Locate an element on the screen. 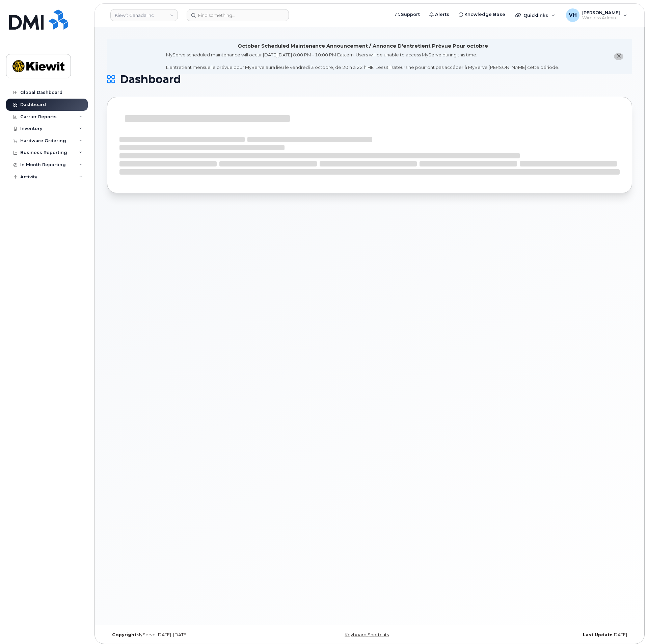  span: Dashboard is located at coordinates (150, 80).